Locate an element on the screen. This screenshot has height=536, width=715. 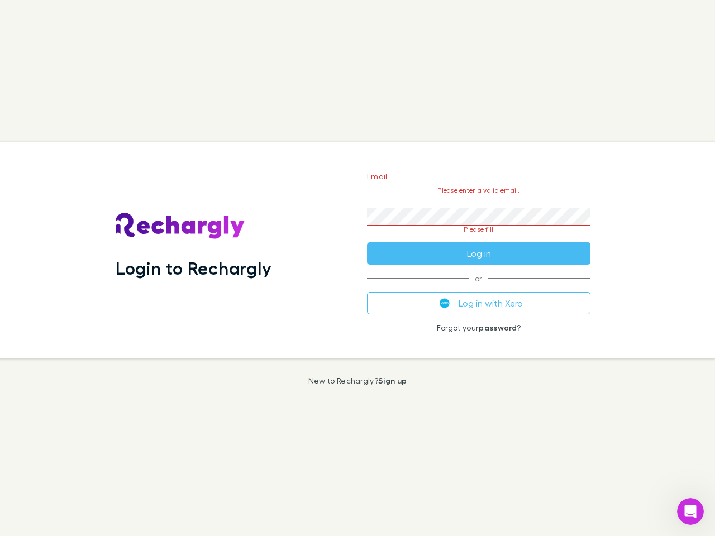
p: Forgot your ? is located at coordinates (479, 328).